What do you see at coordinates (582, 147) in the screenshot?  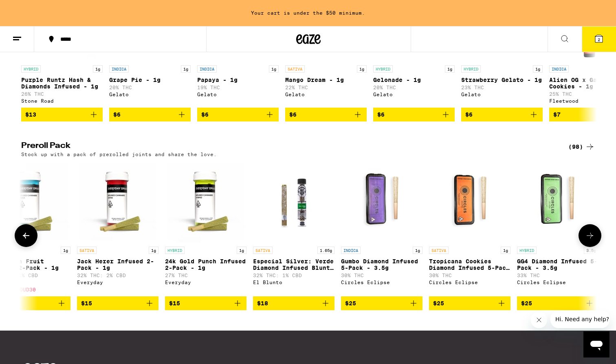 I see `a: (98)` at bounding box center [582, 147].